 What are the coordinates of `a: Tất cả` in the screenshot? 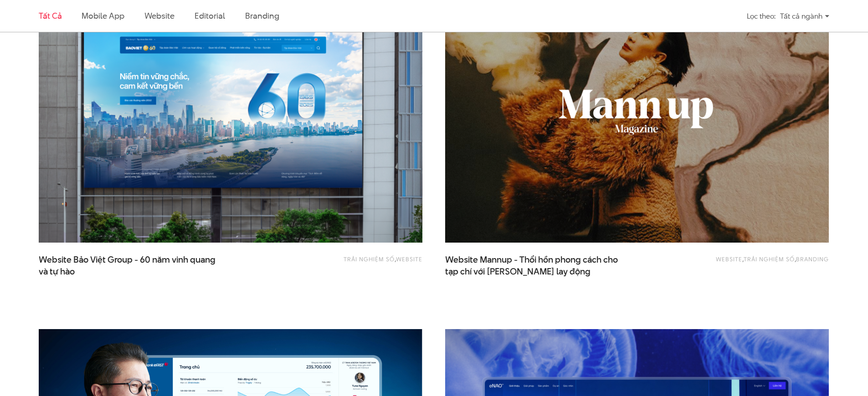 It's located at (50, 16).